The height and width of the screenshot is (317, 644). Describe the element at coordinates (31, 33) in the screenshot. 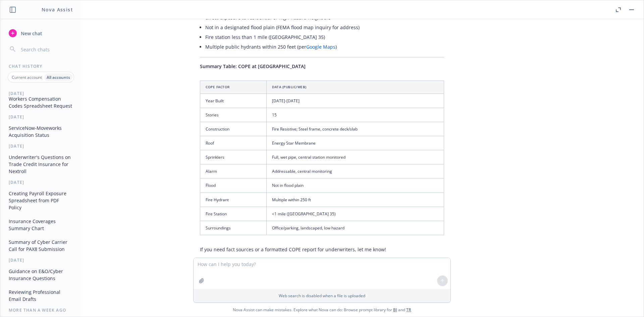

I see `span: New chat` at that location.